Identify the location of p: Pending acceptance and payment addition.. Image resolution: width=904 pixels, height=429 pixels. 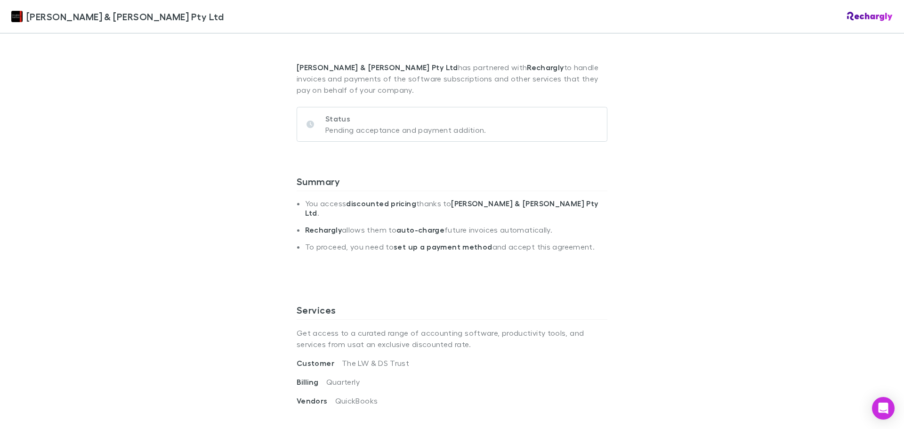
(406, 130).